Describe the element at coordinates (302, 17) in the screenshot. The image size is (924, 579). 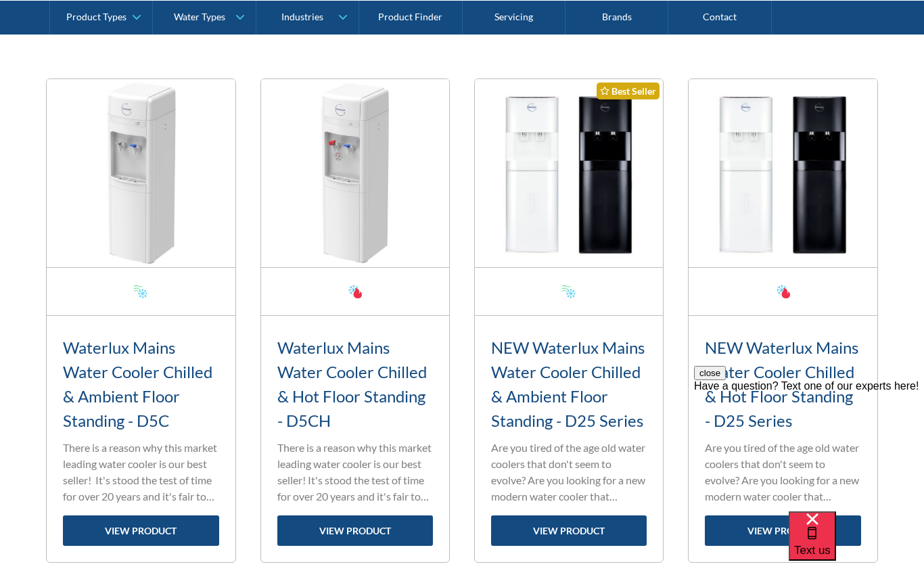
I see `div: Industries` at that location.